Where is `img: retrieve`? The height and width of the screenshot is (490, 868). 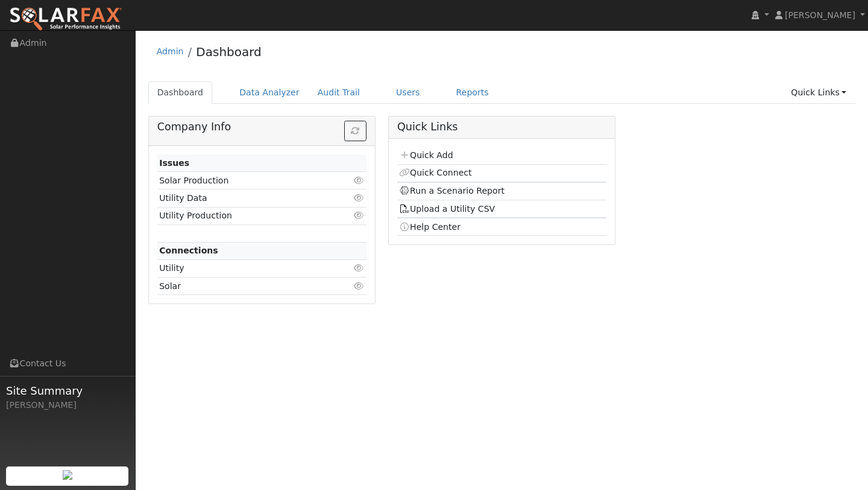
img: retrieve is located at coordinates (68, 474).